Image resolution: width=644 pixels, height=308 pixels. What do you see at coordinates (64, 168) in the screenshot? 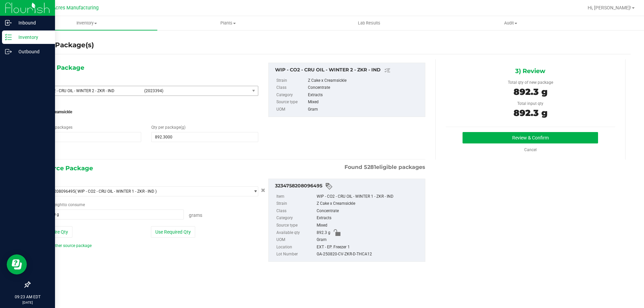
I see `span: 2) Source Package` at bounding box center [64, 168].